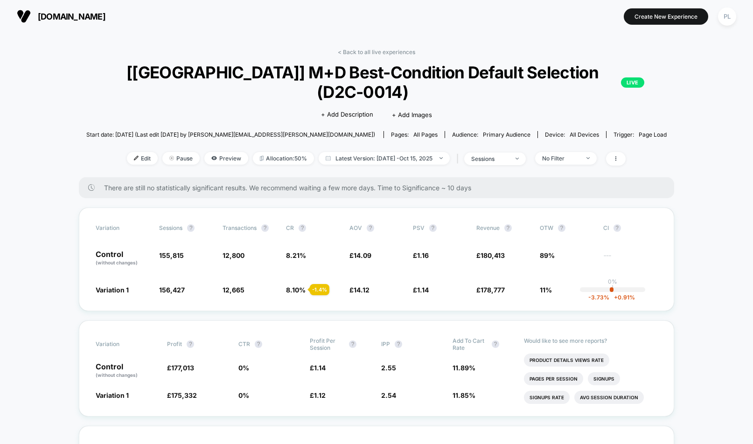 The image size is (753, 444). I want to click on p: 0%, so click(613, 281).